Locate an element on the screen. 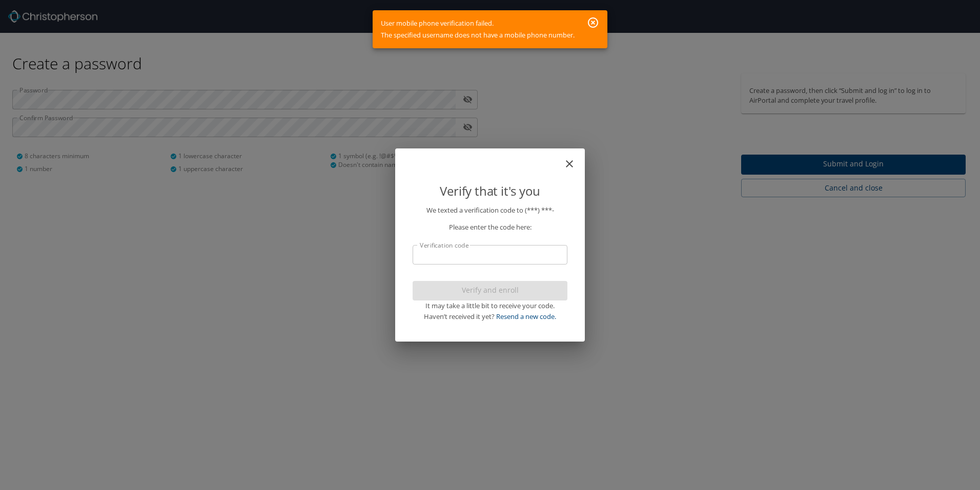 This screenshot has height=490, width=980. p: Please enter the code here: is located at coordinates (490, 227).